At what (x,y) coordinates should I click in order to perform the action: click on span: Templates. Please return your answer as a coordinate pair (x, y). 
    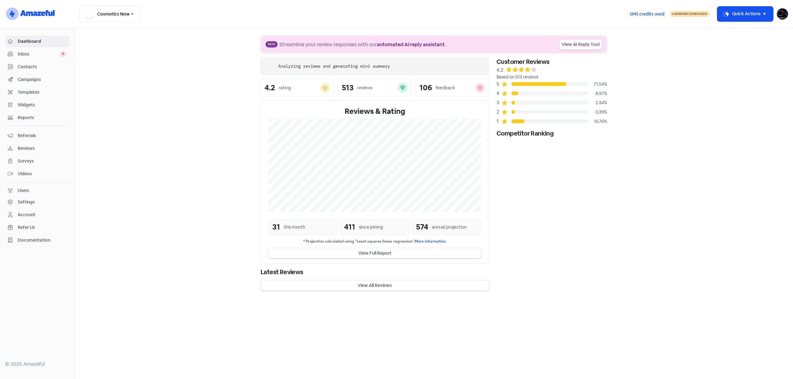
    Looking at the image, I should click on (42, 92).